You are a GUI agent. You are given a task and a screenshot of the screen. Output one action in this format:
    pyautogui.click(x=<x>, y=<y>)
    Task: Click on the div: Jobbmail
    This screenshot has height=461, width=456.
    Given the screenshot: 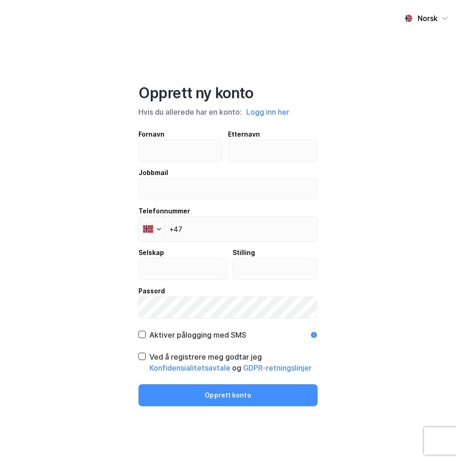 What is the action you would take?
    pyautogui.click(x=228, y=173)
    